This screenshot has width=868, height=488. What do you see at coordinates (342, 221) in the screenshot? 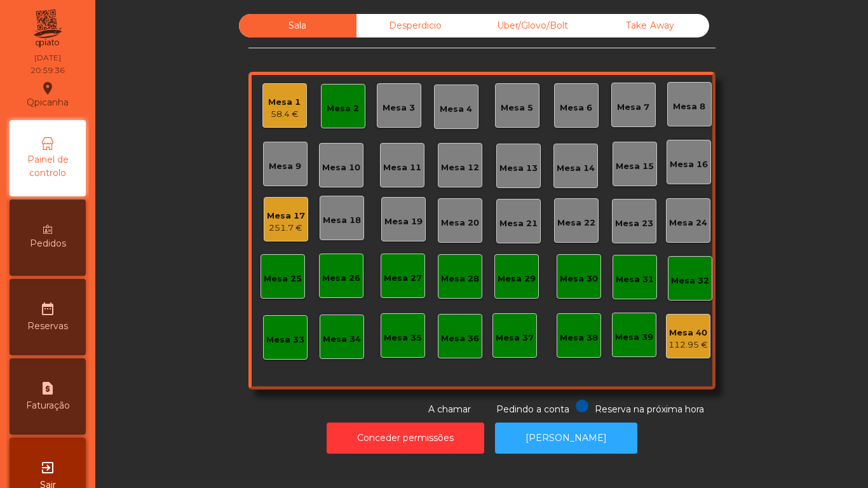
I see `div: Mesa 18` at bounding box center [342, 221].